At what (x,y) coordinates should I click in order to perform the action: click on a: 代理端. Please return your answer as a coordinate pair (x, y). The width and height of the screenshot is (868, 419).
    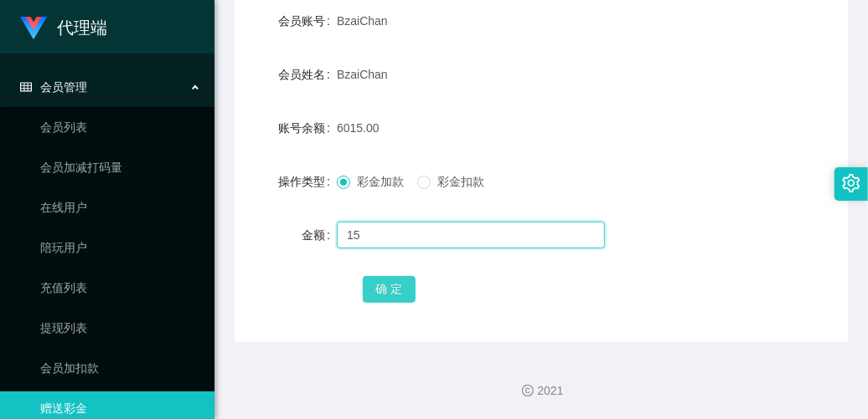
    Looking at the image, I should click on (64, 26).